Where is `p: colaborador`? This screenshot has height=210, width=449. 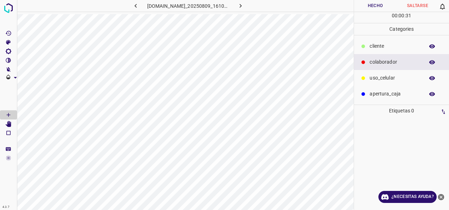 p: colaborador is located at coordinates (395, 62).